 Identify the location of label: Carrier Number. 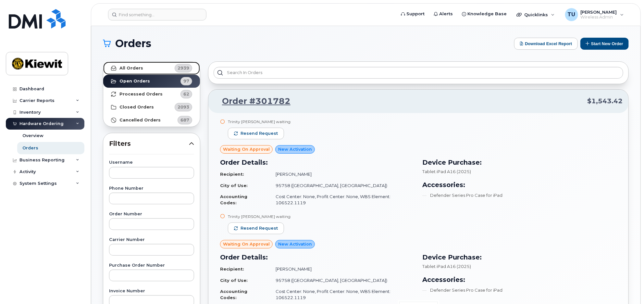
(151, 240).